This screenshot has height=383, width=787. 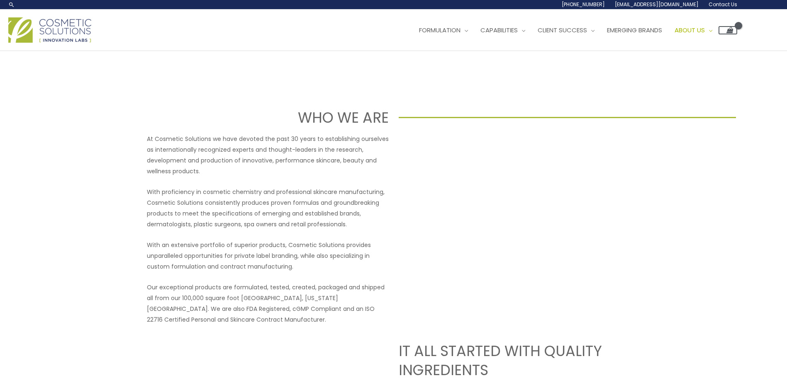 What do you see at coordinates (499, 30) in the screenshot?
I see `span: Capabilities` at bounding box center [499, 30].